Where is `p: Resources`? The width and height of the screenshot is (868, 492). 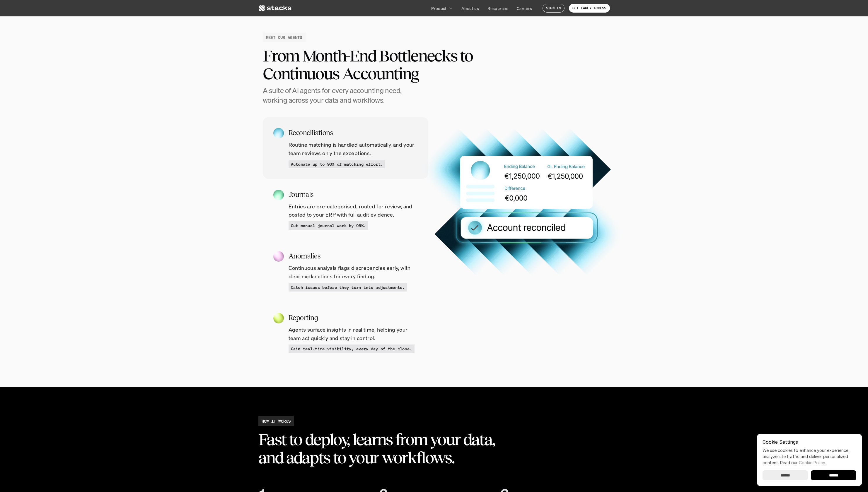 p: Resources is located at coordinates (497, 8).